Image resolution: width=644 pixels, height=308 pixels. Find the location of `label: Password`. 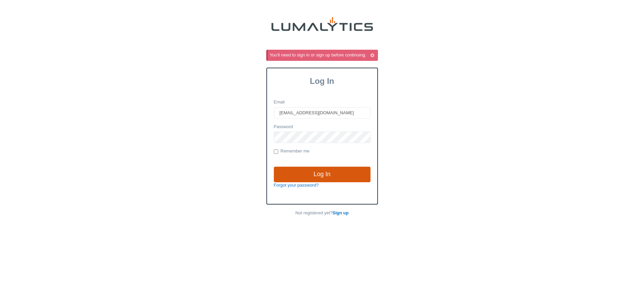

label: Password is located at coordinates (283, 126).